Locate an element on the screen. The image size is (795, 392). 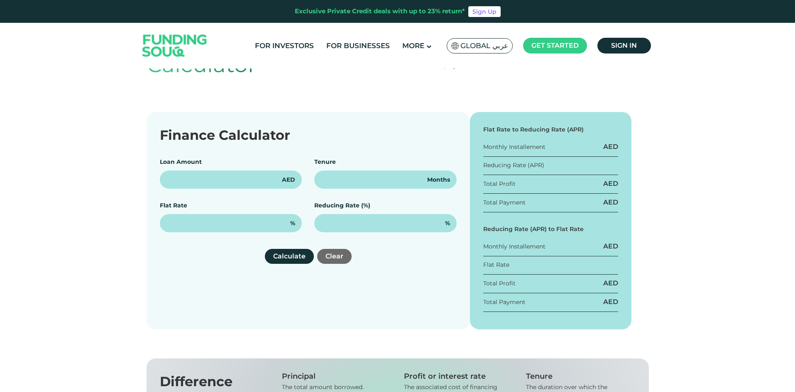
div: Flat Rate to Reducing Rate (APR) is located at coordinates (551, 130).